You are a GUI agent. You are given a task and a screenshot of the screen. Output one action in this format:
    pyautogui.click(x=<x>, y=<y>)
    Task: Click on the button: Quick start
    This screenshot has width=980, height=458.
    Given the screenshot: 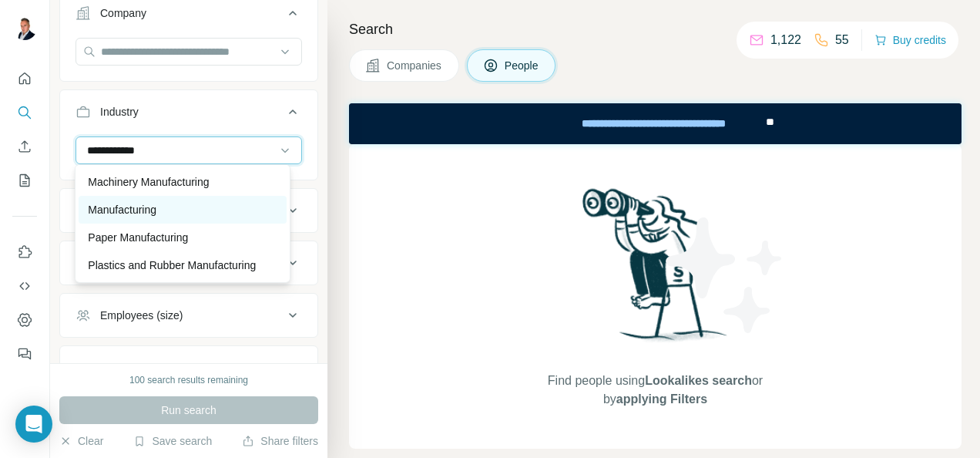 What is the action you would take?
    pyautogui.click(x=24, y=78)
    